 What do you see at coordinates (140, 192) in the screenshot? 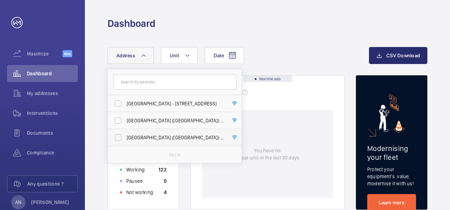
I see `p: Not working` at bounding box center [140, 192].